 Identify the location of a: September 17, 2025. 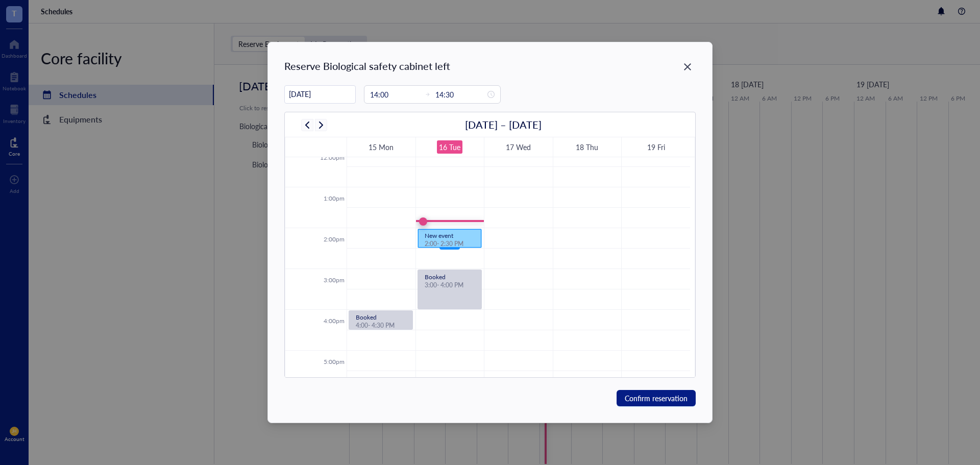
(518, 147).